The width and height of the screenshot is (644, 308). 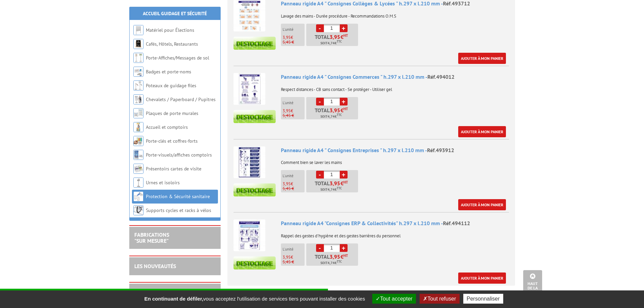 What do you see at coordinates (167, 127) in the screenshot?
I see `a: Accueil et comptoirs` at bounding box center [167, 127].